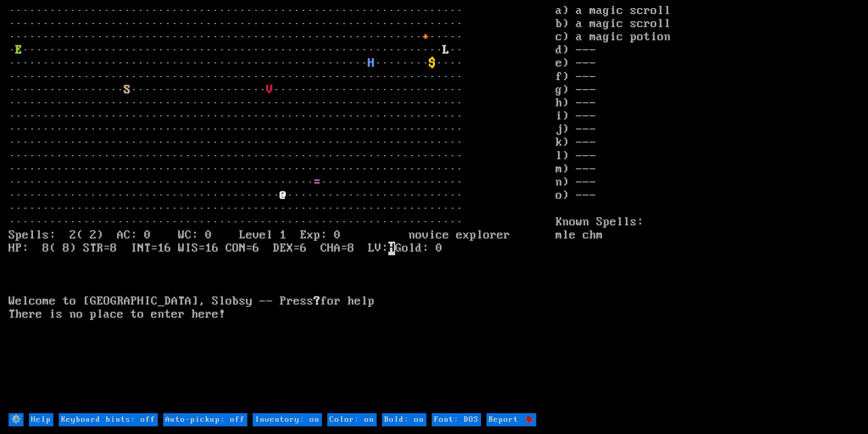 The image size is (868, 434). Describe the element at coordinates (512, 419) in the screenshot. I see `input: Report 🐞` at that location.